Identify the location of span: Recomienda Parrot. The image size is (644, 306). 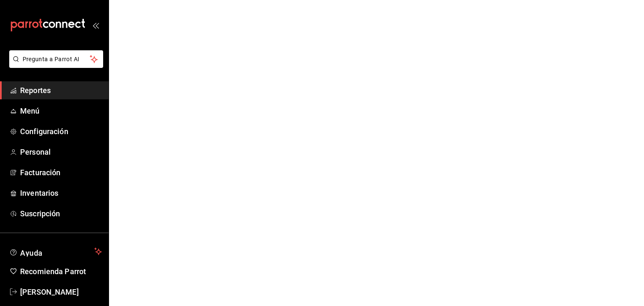
(61, 271).